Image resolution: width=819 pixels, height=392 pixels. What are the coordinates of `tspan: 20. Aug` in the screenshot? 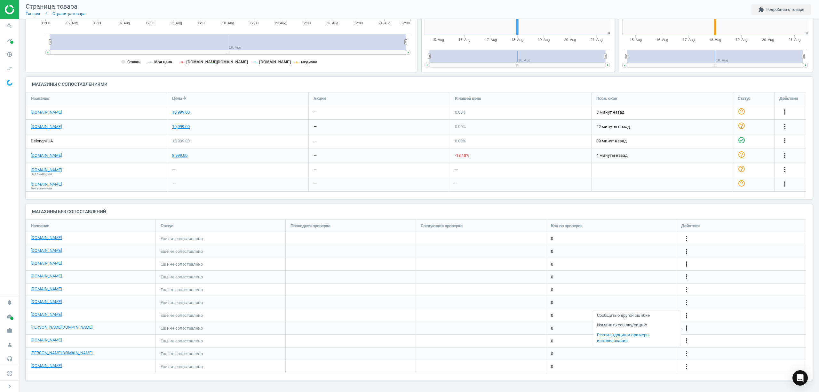 It's located at (332, 23).